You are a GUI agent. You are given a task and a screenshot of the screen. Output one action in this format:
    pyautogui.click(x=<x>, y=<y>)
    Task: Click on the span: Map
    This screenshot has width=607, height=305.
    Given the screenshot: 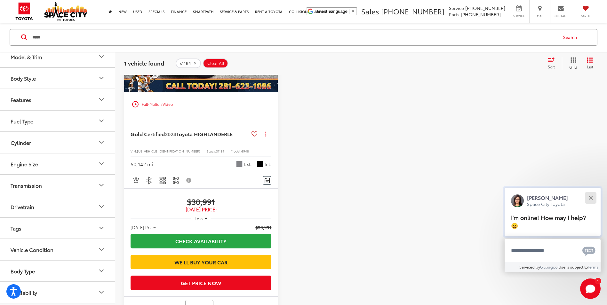 What is the action you would take?
    pyautogui.click(x=540, y=16)
    